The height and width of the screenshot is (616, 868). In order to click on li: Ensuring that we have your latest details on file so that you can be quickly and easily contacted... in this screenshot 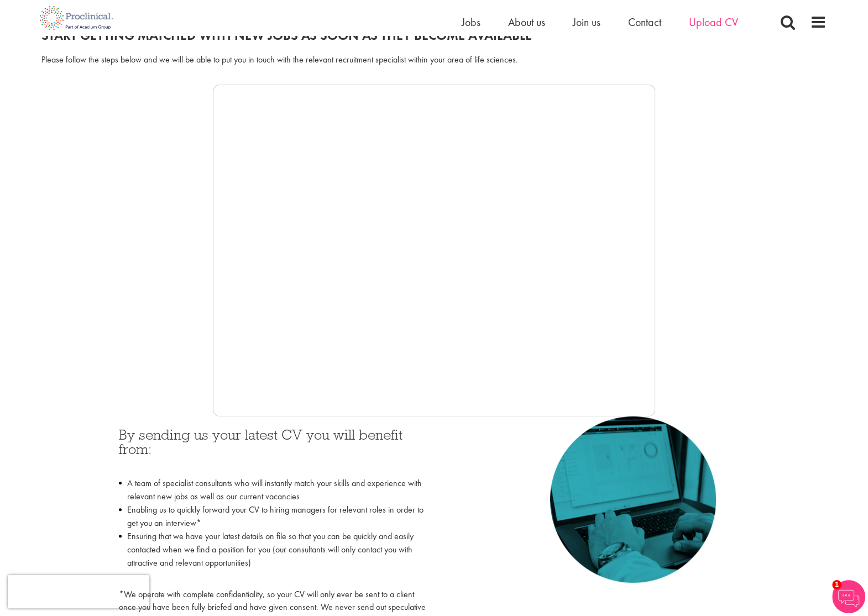, I will do `click(272, 556)`.